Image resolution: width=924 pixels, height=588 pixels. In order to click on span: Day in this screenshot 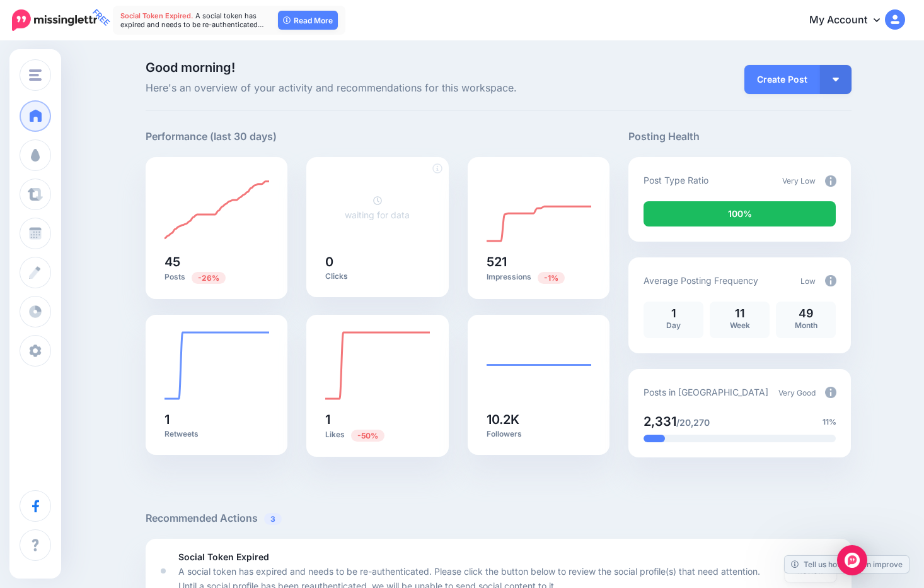, I will do `click(674, 325)`.